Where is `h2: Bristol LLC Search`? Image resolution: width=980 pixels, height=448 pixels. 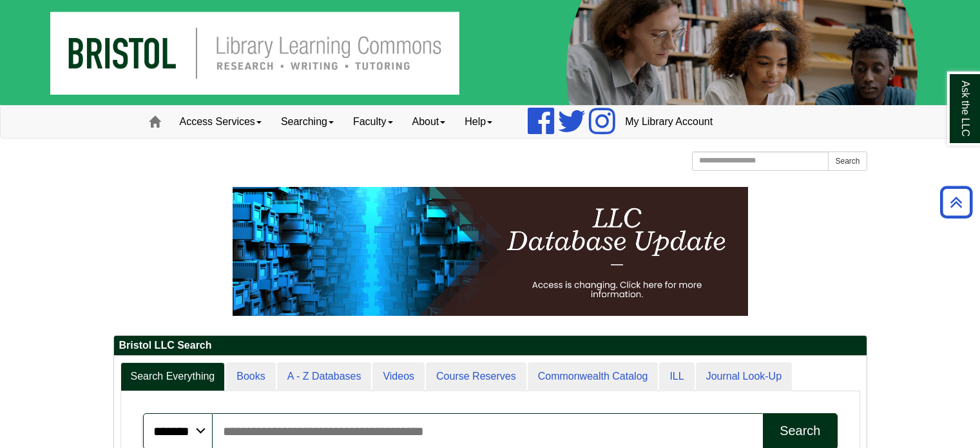
h2: Bristol LLC Search is located at coordinates (491, 346).